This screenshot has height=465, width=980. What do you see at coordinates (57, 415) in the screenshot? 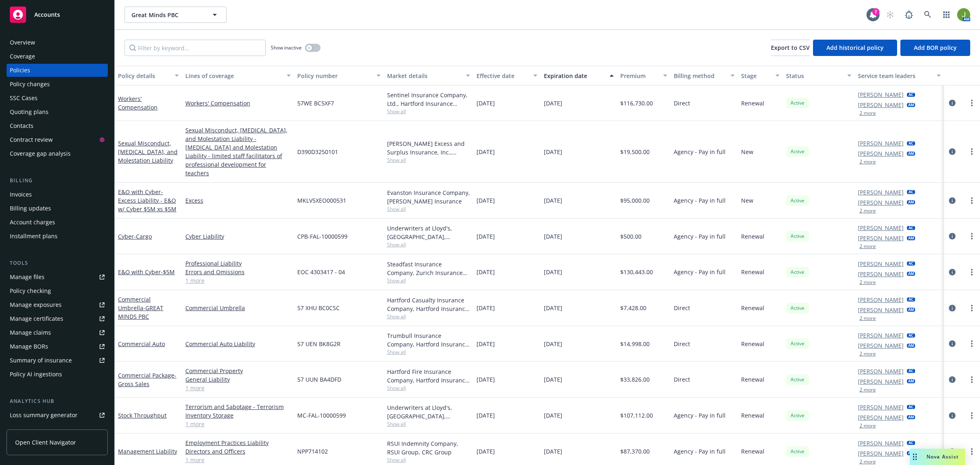
I see `a: Loss summary generator` at bounding box center [57, 415].